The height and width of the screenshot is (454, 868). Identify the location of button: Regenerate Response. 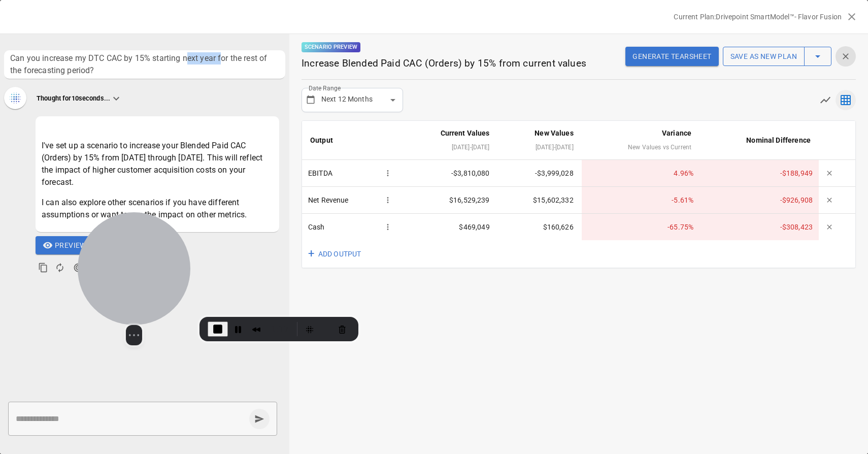
(60, 268).